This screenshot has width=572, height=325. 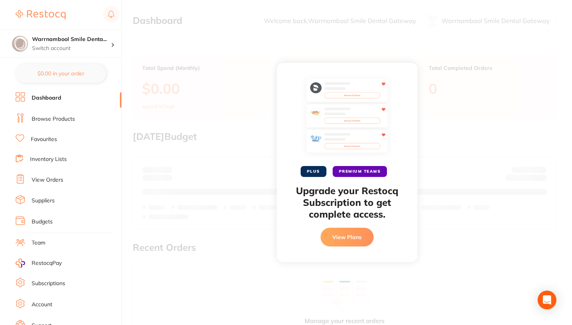 What do you see at coordinates (71, 48) in the screenshot?
I see `p: Switch account` at bounding box center [71, 48].